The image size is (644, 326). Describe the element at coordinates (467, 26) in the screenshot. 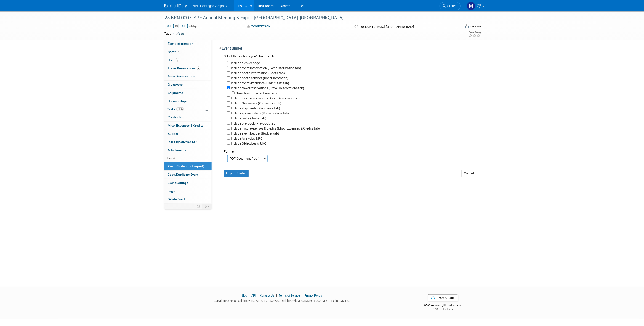

I see `img: Format-Inperson.png` at that location.